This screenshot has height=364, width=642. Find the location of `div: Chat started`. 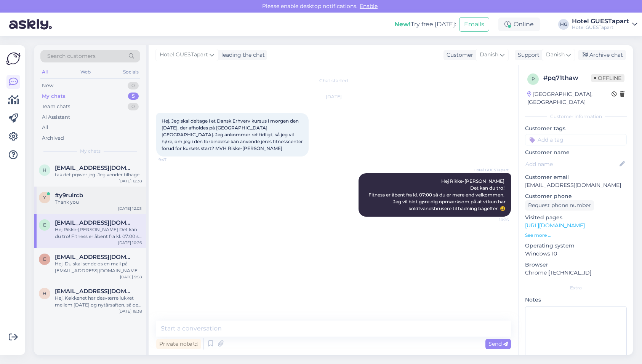

div: Chat started is located at coordinates (334, 81).